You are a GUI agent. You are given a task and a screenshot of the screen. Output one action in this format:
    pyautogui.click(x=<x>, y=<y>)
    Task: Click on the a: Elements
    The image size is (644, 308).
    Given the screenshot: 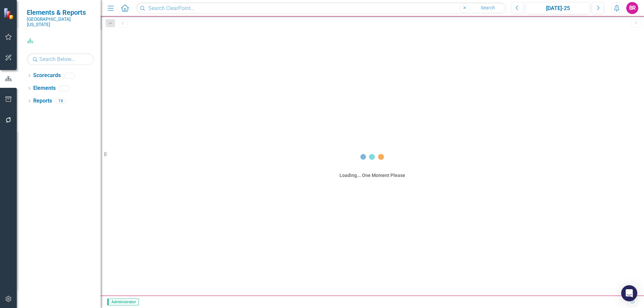 What is the action you would take?
    pyautogui.click(x=44, y=88)
    